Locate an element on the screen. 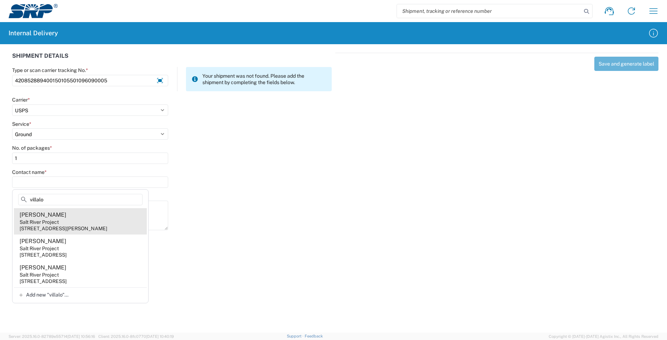 This screenshot has height=340, width=667. span: Add new "villalo"... is located at coordinates (47, 295).